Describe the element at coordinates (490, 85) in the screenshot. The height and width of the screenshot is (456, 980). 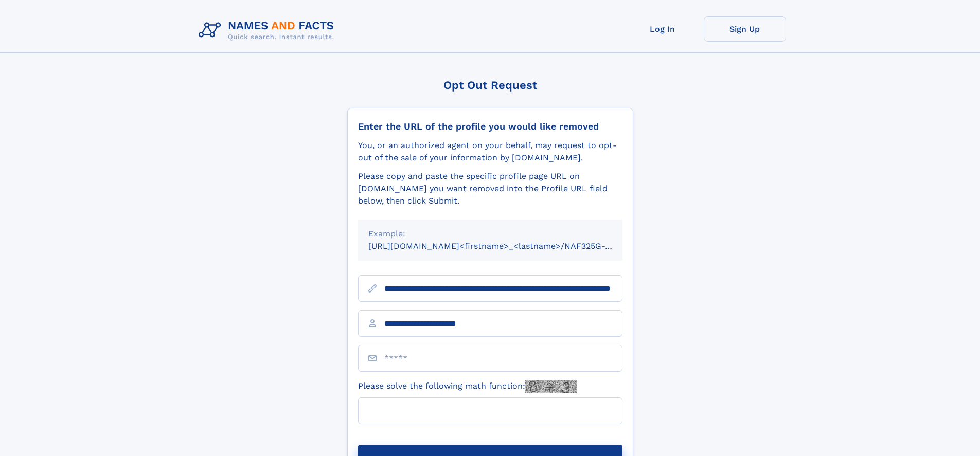
I see `div: Opt Out Request` at that location.